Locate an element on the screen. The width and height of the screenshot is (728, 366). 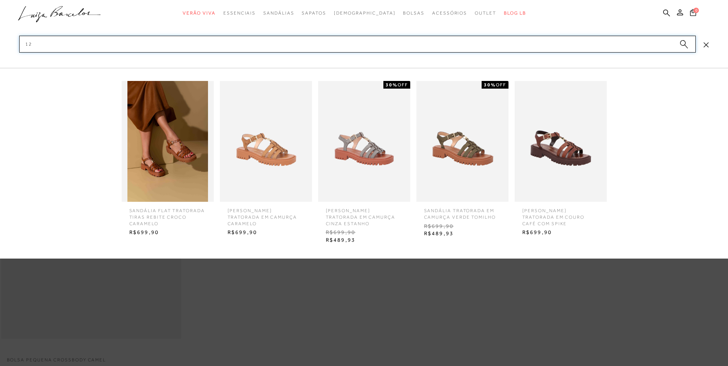
button: 0 is located at coordinates (694, 13).